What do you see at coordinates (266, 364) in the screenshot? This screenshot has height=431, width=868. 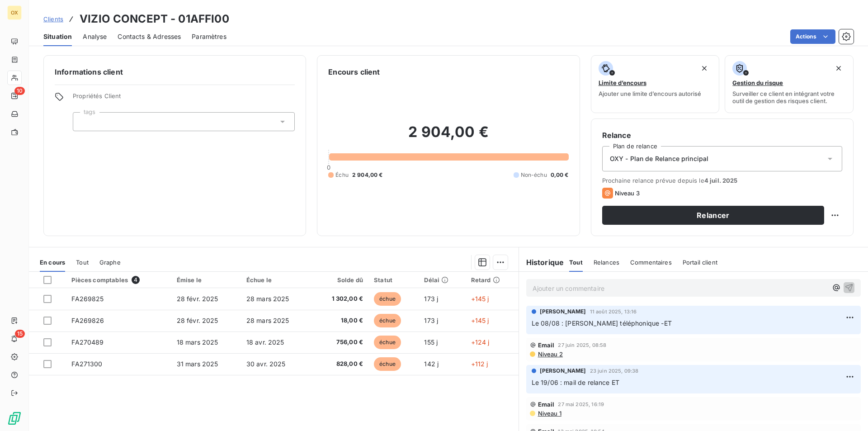 I see `span: 30 avr. 2025` at bounding box center [266, 364].